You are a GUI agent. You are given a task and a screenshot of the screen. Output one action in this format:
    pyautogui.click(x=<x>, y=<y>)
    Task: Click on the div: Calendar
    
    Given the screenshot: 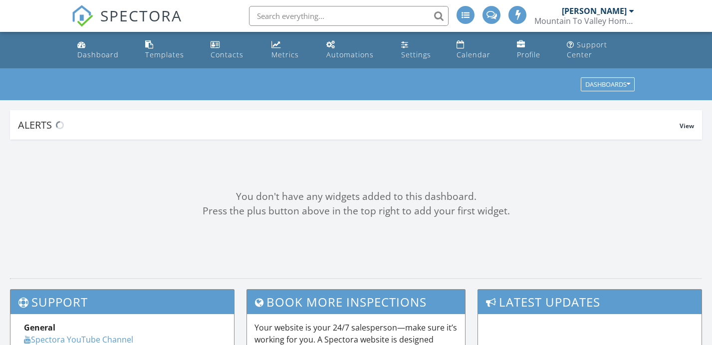 What is the action you would take?
    pyautogui.click(x=474, y=54)
    